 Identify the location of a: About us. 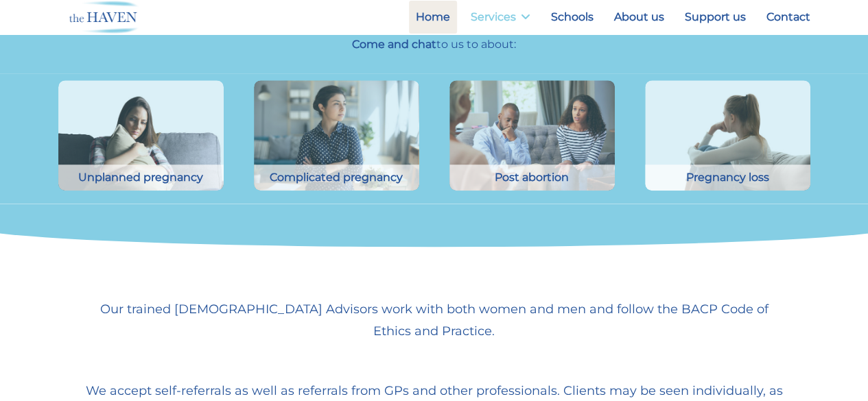
(638, 17).